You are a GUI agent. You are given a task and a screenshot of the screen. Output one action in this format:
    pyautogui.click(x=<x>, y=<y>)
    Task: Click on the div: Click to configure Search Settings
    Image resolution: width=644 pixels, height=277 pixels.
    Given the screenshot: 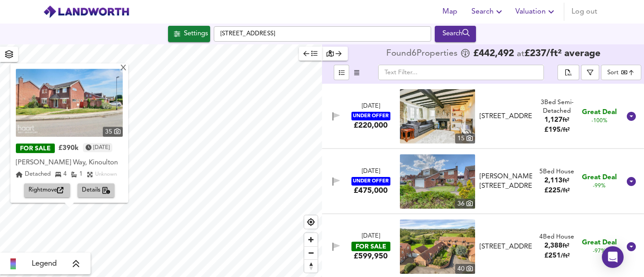 What is the action you would take?
    pyautogui.click(x=189, y=34)
    